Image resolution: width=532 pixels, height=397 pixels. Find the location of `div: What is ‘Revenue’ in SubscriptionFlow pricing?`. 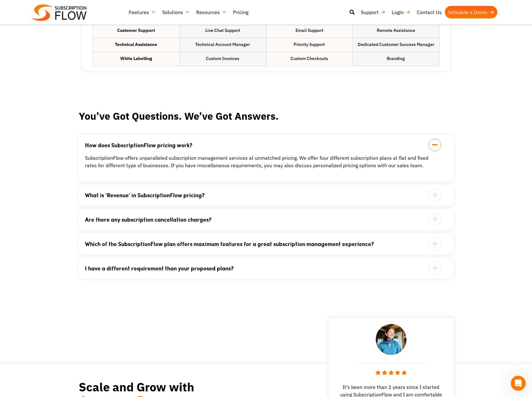

div: What is ‘Revenue’ in SubscriptionFlow pricing? is located at coordinates (259, 195).